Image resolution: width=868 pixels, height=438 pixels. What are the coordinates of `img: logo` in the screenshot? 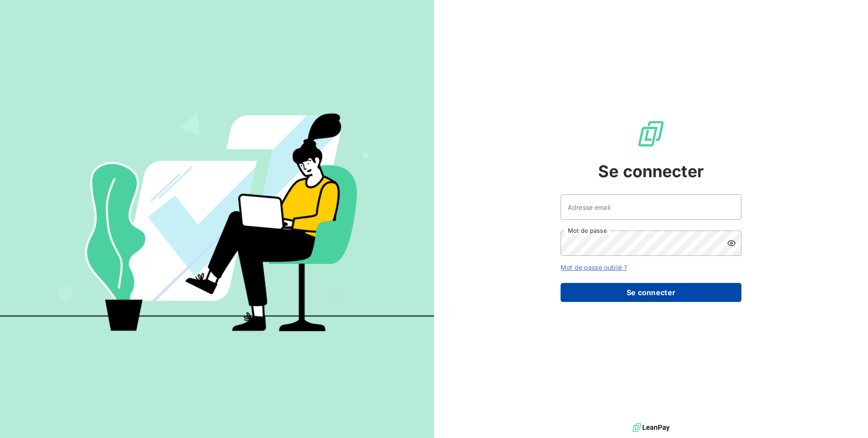 It's located at (651, 428).